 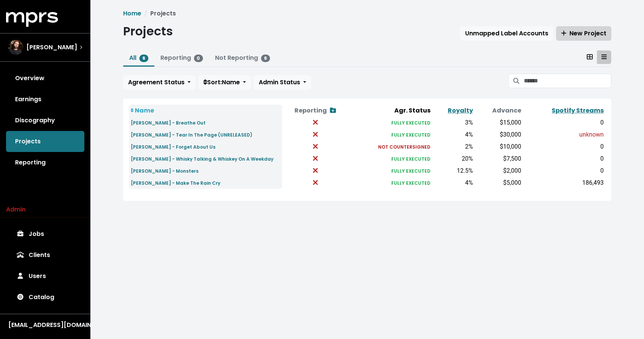 I want to click on a: Not Reporting6, so click(x=243, y=58).